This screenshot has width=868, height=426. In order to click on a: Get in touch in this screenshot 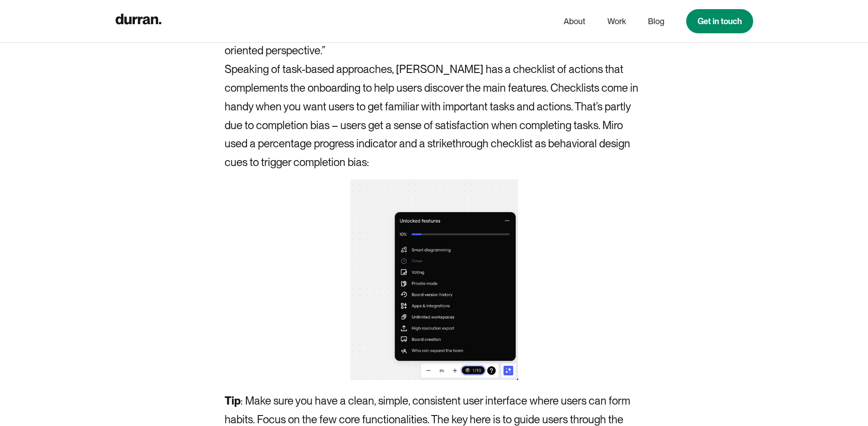, I will do `click(720, 21)`.